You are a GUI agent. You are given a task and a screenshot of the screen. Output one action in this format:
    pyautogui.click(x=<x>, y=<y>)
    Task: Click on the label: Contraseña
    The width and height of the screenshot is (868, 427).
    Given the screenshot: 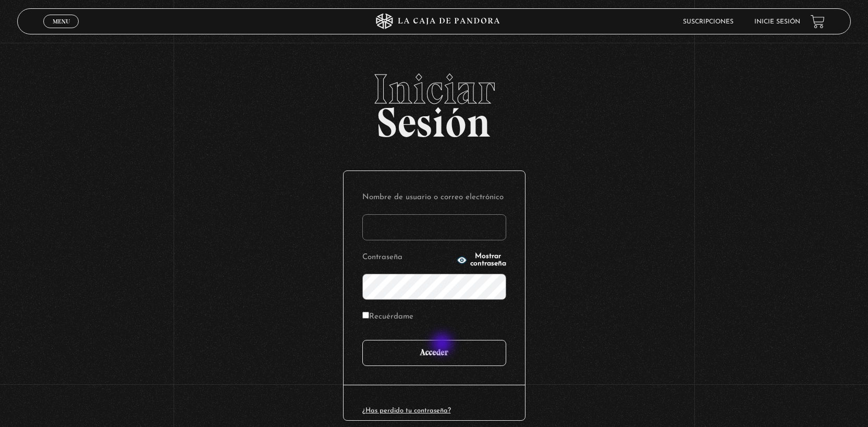 What is the action you would take?
    pyautogui.click(x=408, y=258)
    